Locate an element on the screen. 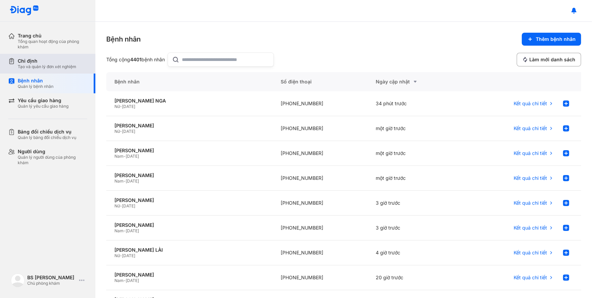 Image resolution: width=592 pixels, height=298 pixels. div: Chỉ định is located at coordinates (47, 61).